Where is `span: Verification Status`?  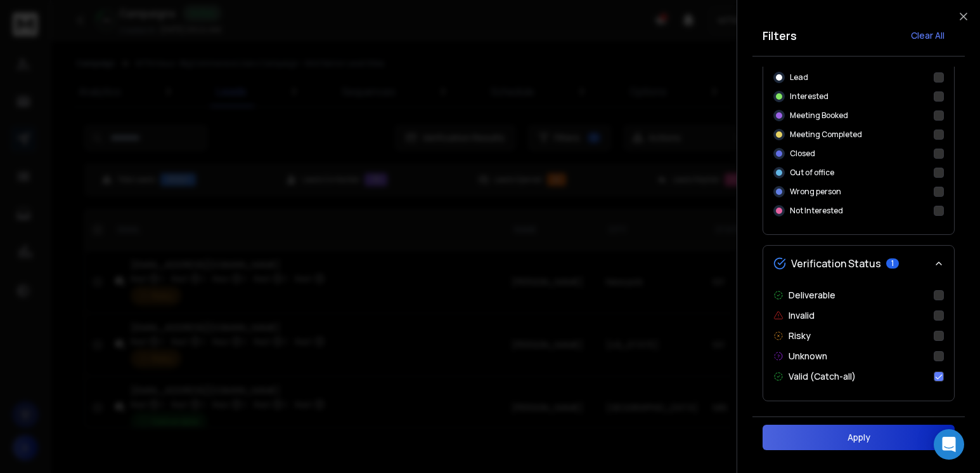
span: Verification Status is located at coordinates (836, 264).